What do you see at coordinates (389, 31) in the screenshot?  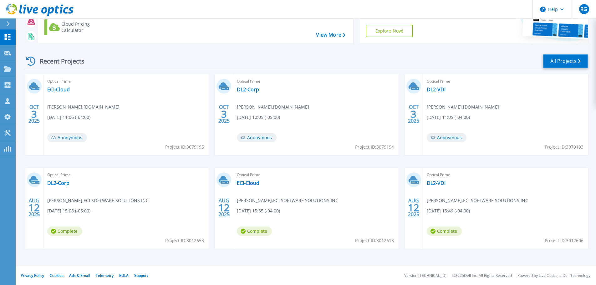 I see `a: Explore Now!` at bounding box center [389, 31].